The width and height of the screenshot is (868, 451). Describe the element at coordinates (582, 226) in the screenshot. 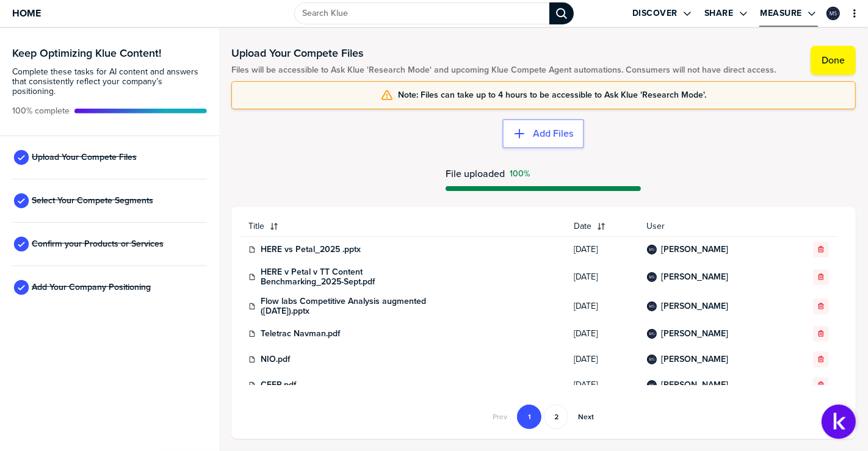

I see `span: Date` at that location.